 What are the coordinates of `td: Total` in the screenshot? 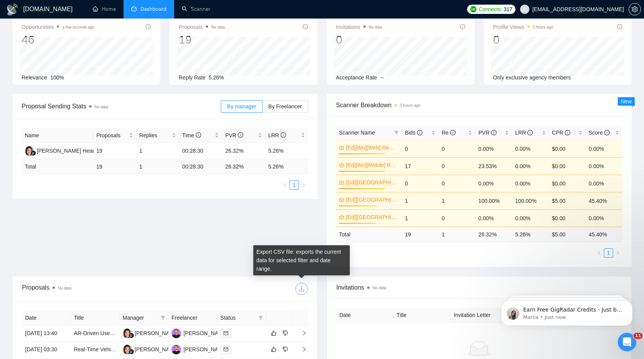 It's located at (369, 234).